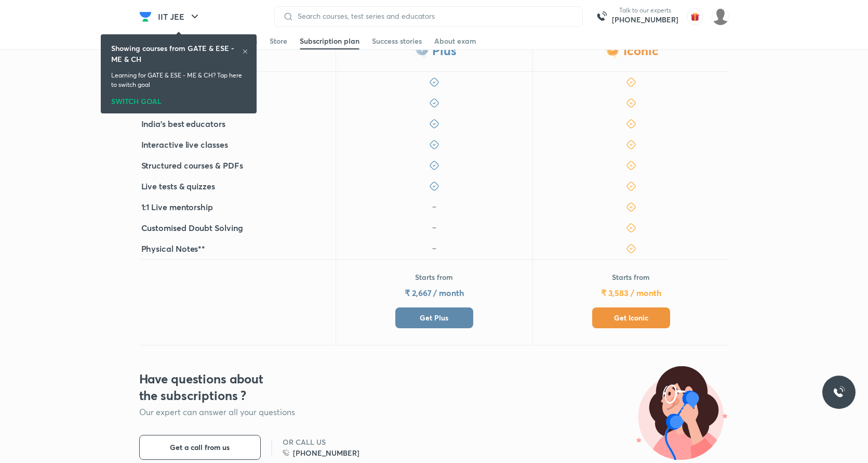 This screenshot has height=463, width=868. I want to click on a: Company Logo, so click(145, 17).